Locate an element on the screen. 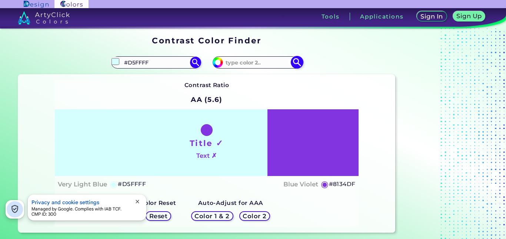  h1: Title ✓ is located at coordinates (207, 143).